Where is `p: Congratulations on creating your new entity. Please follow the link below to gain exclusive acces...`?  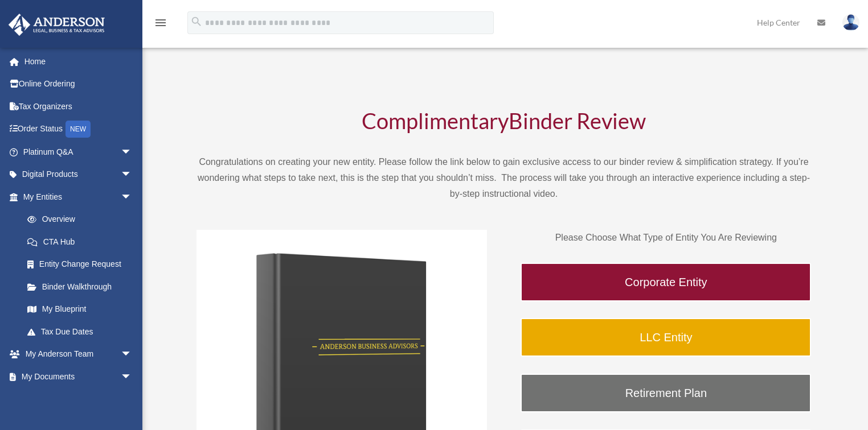 p: Congratulations on creating your new entity. Please follow the link below to gain exclusive acces... is located at coordinates (504, 178).